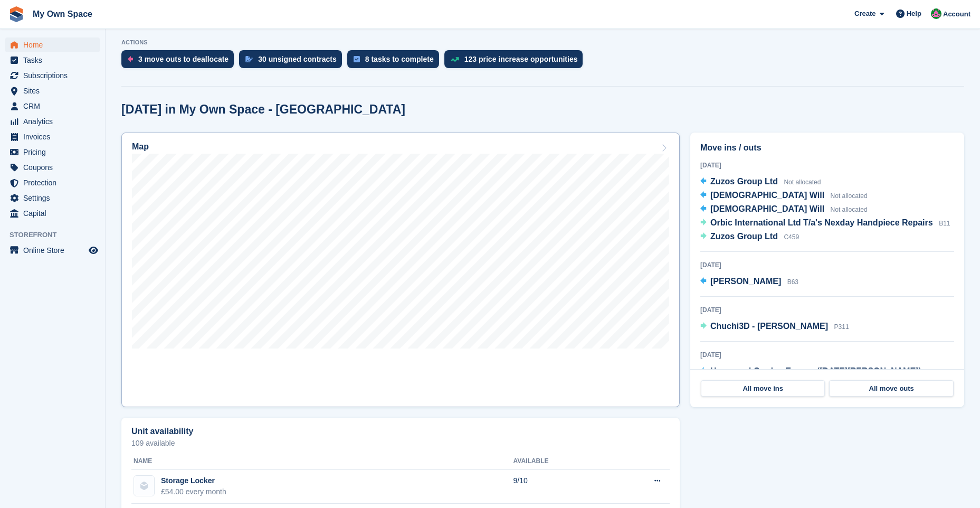  Describe the element at coordinates (183, 59) in the screenshot. I see `div: 3 move outs to deallocate` at that location.